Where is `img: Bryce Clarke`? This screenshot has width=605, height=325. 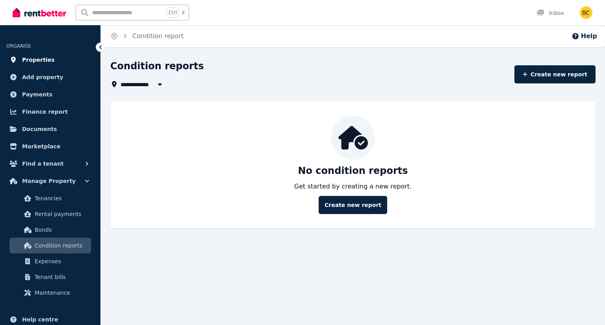 img: Bryce Clarke is located at coordinates (586, 13).